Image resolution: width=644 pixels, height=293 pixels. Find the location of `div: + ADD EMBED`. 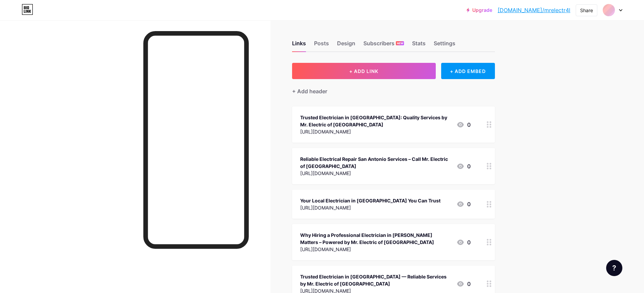

div: + ADD EMBED is located at coordinates (467, 71).